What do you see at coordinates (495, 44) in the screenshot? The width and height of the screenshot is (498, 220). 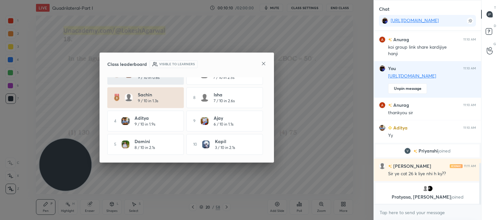 I see `p: G` at bounding box center [495, 44].